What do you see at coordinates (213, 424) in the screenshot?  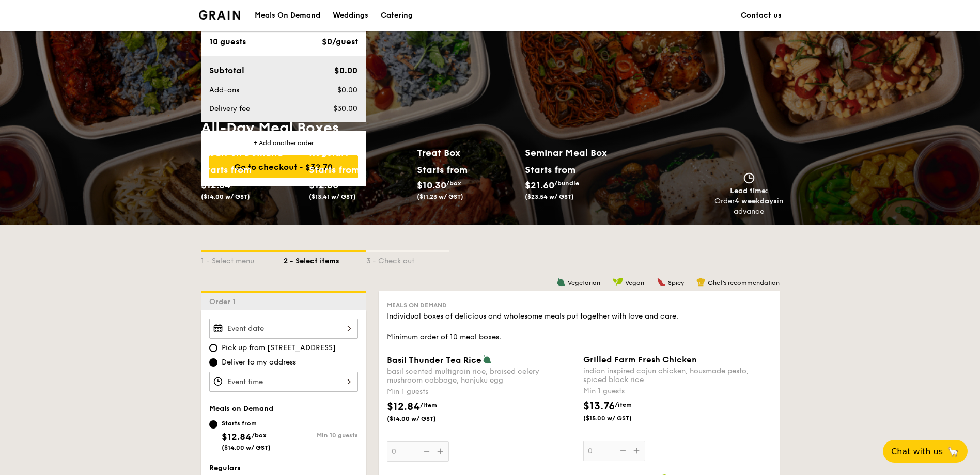 I see `input: Starts from$12.84/box($14.00 w/ GST)Min 10 guests` at bounding box center [213, 424].